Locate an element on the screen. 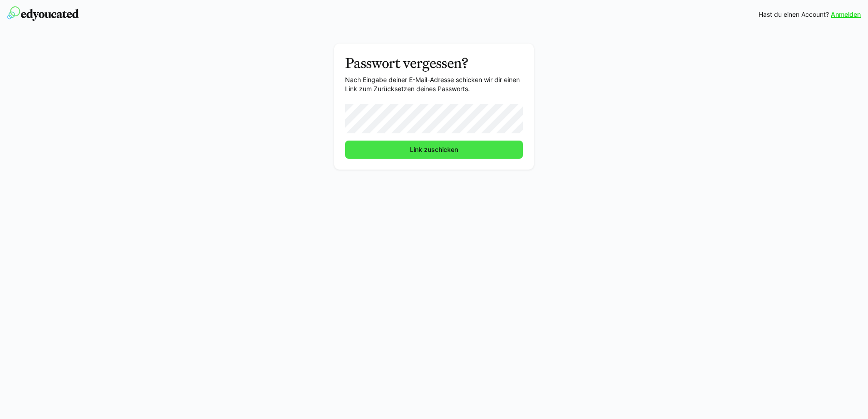 Image resolution: width=868 pixels, height=419 pixels. span: Link zuschicken is located at coordinates (434, 150).